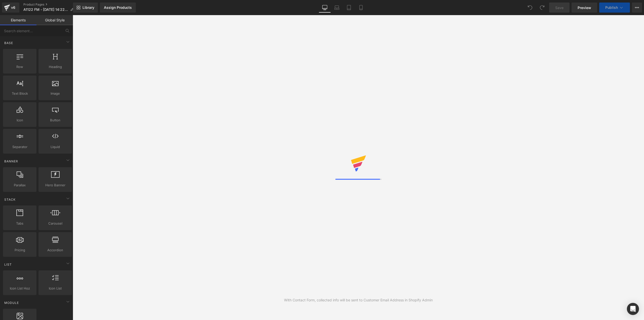  What do you see at coordinates (55, 250) in the screenshot?
I see `span: Accordion` at bounding box center [55, 250].